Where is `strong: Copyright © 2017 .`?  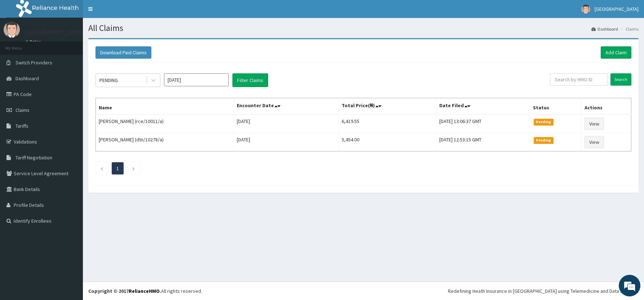
strong: Copyright © 2017 . is located at coordinates (125, 291).